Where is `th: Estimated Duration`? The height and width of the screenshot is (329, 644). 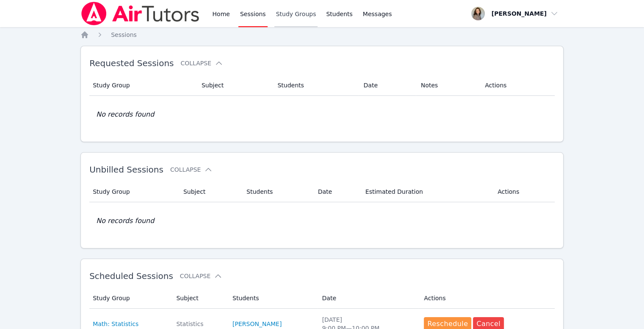
th: Estimated Duration is located at coordinates (426, 192).